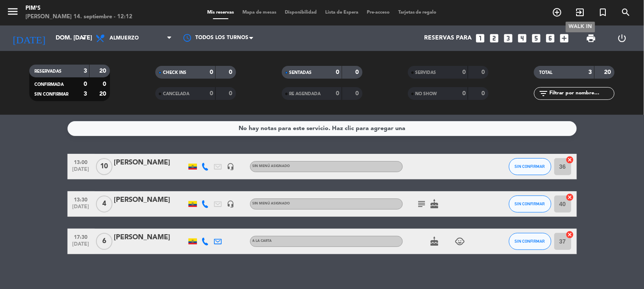 This screenshot has height=289, width=644. I want to click on span: Pre-acceso, so click(379, 12).